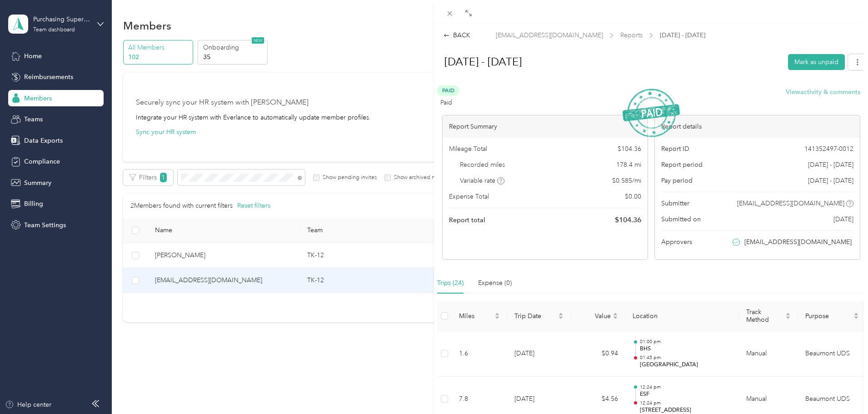 Image resolution: width=868 pixels, height=414 pixels. Describe the element at coordinates (768, 354) in the screenshot. I see `td: Manual` at that location.